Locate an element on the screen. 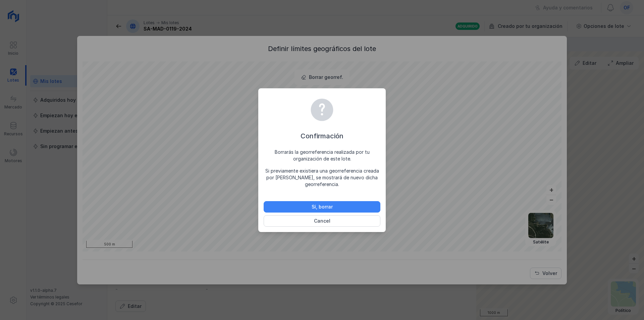  div: Cancel is located at coordinates (322, 221).